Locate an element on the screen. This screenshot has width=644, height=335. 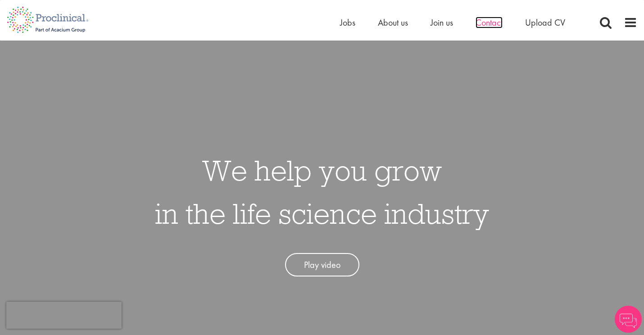
span: Join us is located at coordinates (442, 23).